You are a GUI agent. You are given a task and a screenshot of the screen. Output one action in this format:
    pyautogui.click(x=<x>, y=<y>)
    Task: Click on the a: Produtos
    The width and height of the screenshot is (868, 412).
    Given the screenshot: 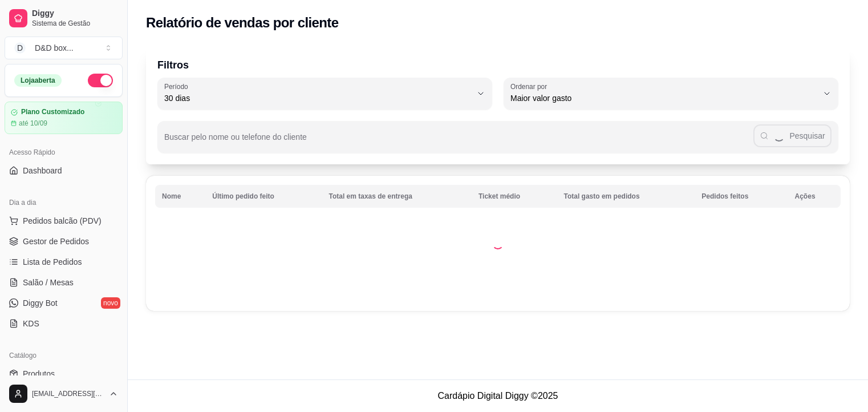 What is the action you would take?
    pyautogui.click(x=63, y=374)
    